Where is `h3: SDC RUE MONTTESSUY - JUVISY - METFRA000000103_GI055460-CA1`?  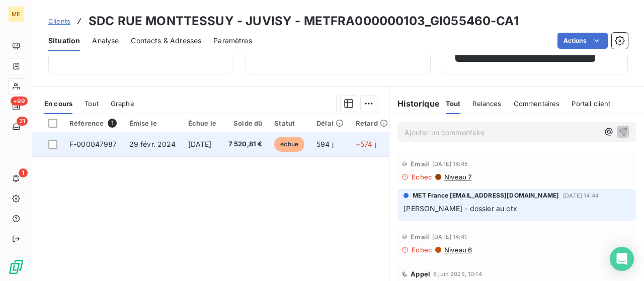
h3: SDC RUE MONTTESSUY - JUVISY - METFRA000000103_GI055460-CA1 is located at coordinates (303, 21).